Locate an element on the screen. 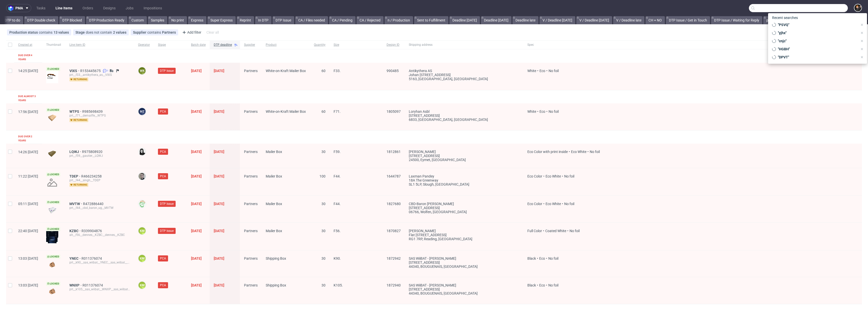 The height and width of the screenshot is (309, 868). a: DTP Issue is located at coordinates (283, 20).